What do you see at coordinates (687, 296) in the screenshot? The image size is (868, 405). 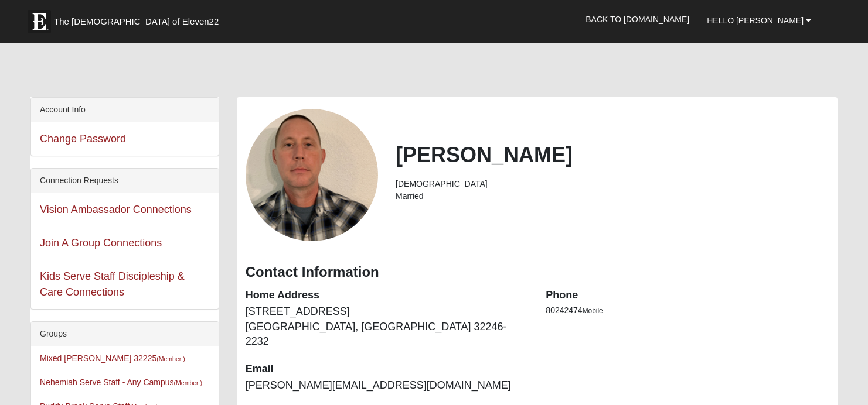 I see `dt: Phone` at bounding box center [687, 296].